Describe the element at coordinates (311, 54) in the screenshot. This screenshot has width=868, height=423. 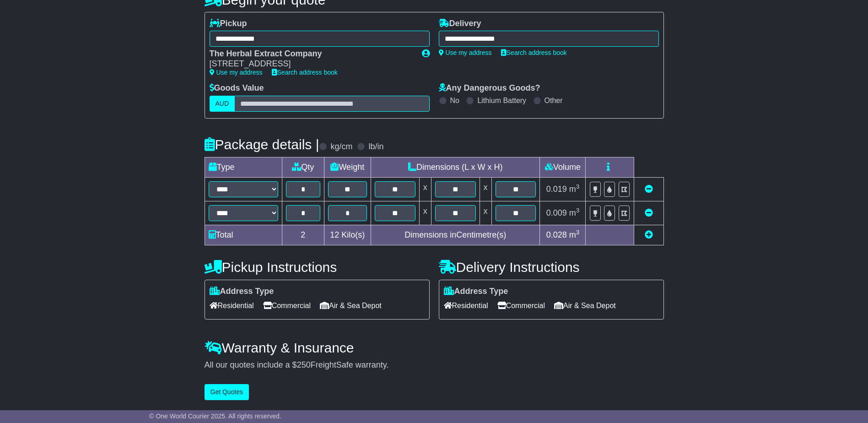
I see `div: The Herbal Extract Company` at that location.